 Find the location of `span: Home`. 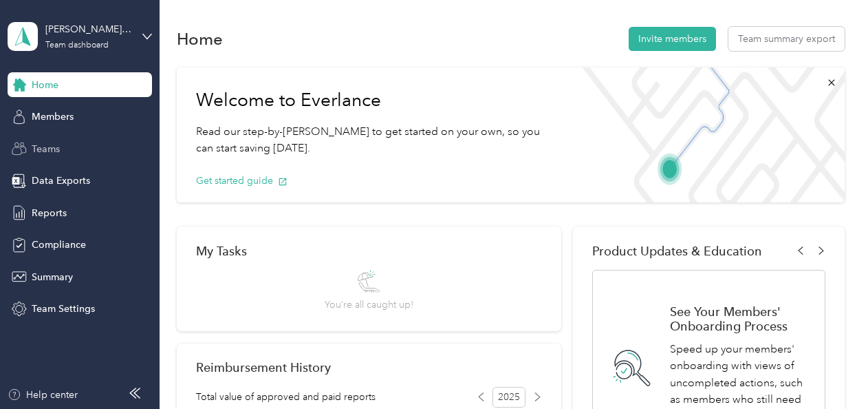

span: Home is located at coordinates (45, 84).